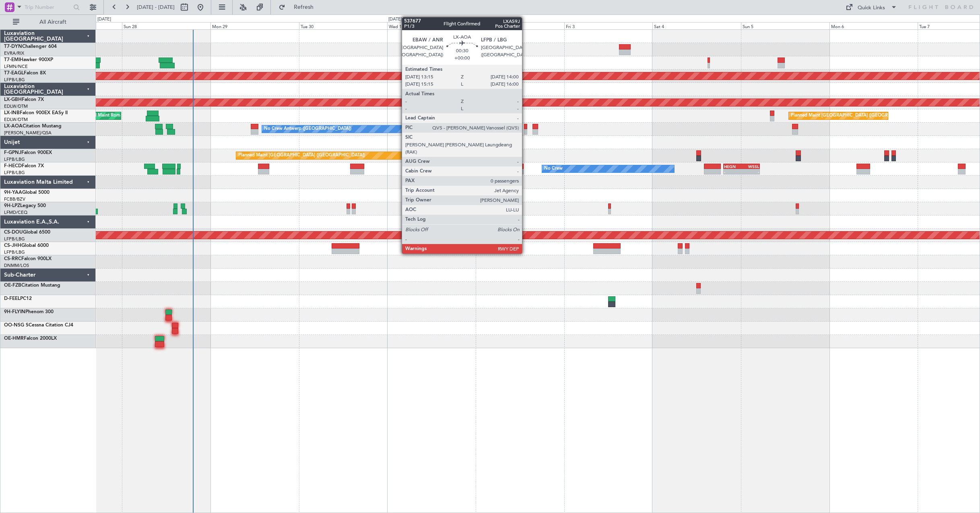 This screenshot has height=513, width=980. I want to click on a: LFMN/NCE, so click(16, 67).